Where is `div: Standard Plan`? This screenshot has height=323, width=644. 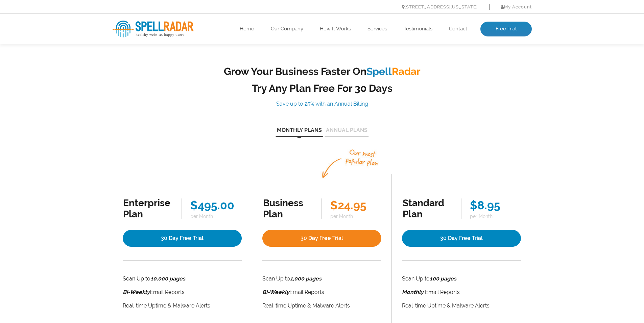 div: Standard Plan is located at coordinates (428, 209).